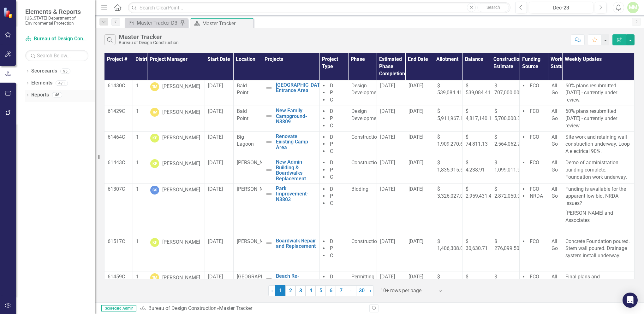 Image resolution: width=644 pixels, height=314 pixels. I want to click on p: Demo of administration building complete. Foundation work underway., so click(598, 170).